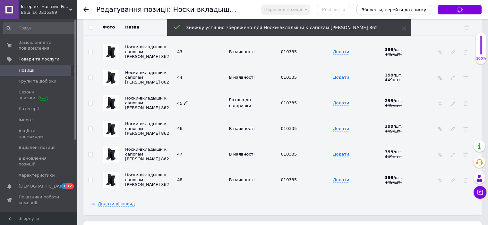  I want to click on span: Панель управління, so click(39, 217).